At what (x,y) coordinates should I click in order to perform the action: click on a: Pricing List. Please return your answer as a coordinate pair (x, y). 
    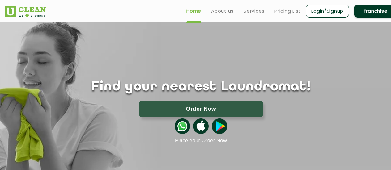
    Looking at the image, I should click on (287, 11).